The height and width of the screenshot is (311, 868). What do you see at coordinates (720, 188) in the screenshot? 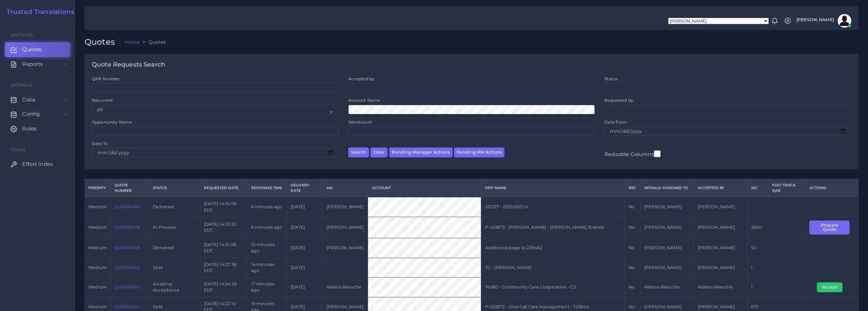
I see `th: Accepted by` at bounding box center [720, 188].